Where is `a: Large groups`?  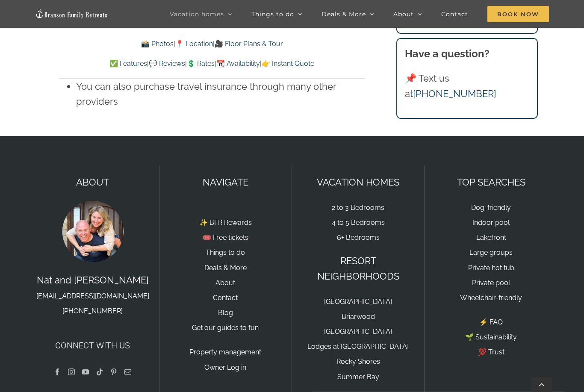 a: Large groups is located at coordinates (491, 252).